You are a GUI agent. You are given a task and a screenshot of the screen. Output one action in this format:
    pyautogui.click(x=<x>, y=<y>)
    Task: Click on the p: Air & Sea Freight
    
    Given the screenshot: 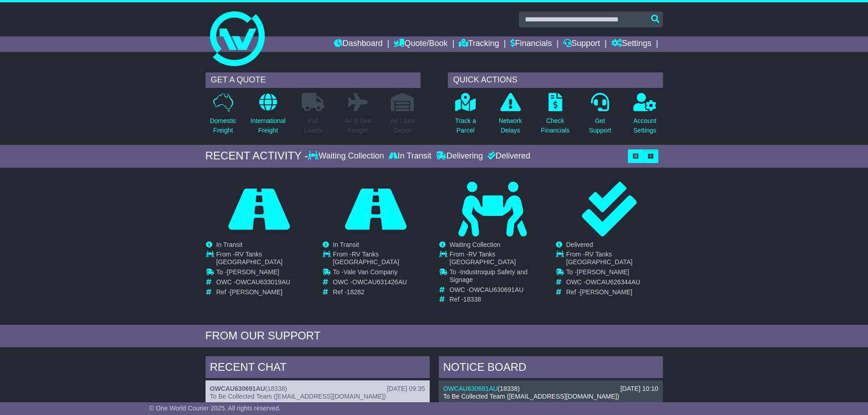 What is the action you would take?
    pyautogui.click(x=358, y=126)
    